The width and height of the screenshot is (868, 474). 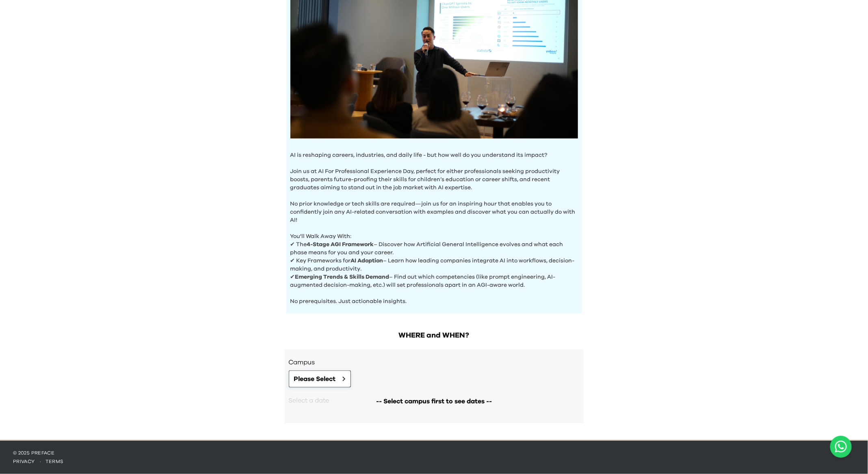 What do you see at coordinates (840, 447) in the screenshot?
I see `a: Chat with us on WhatsApp` at bounding box center [840, 447].